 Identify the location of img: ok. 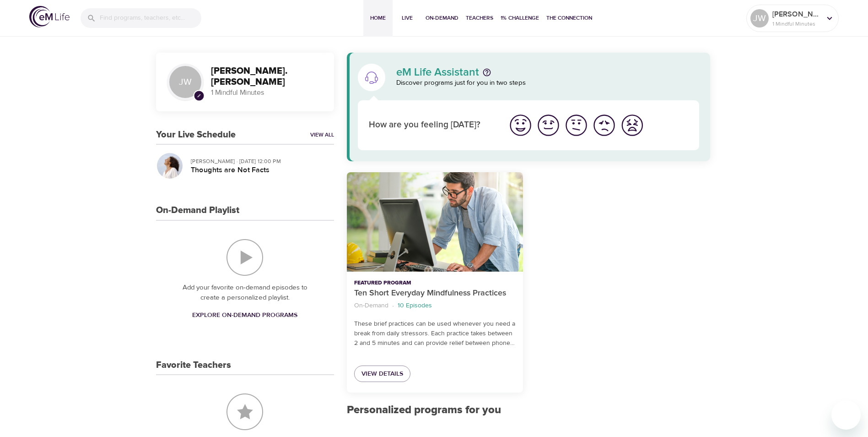
(576, 125).